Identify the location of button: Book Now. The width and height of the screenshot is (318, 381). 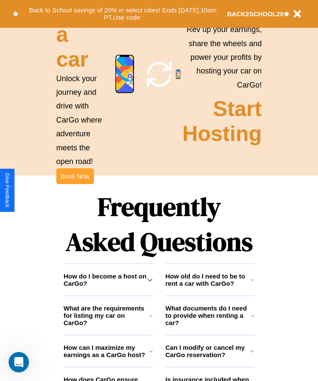
(75, 176).